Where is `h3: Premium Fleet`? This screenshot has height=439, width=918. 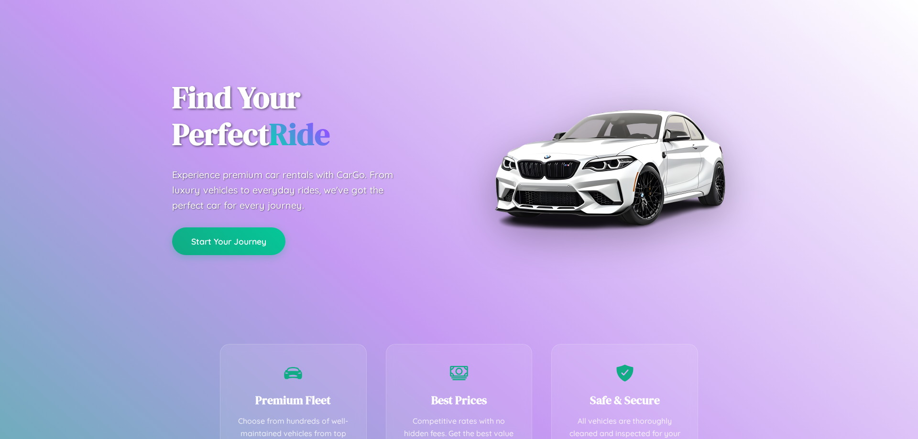
h3: Premium Fleet is located at coordinates (293, 400).